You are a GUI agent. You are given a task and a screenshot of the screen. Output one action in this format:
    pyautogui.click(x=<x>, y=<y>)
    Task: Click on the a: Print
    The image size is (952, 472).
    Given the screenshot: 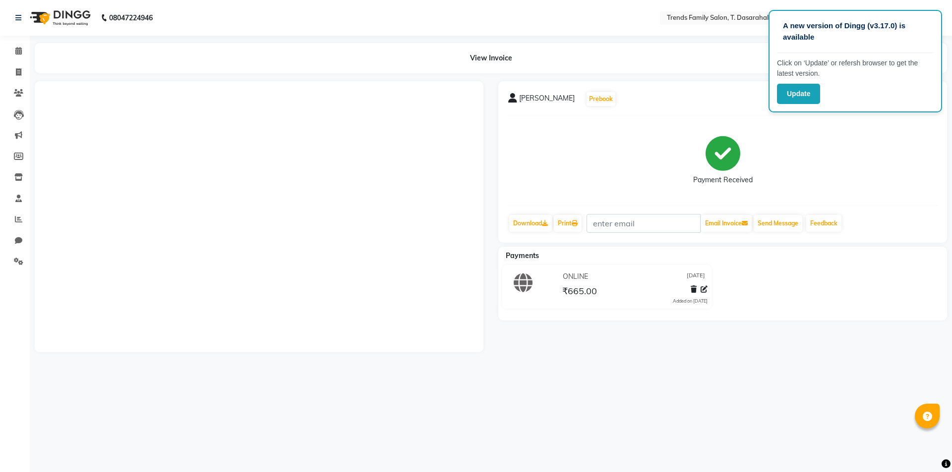 What is the action you would take?
    pyautogui.click(x=568, y=224)
    